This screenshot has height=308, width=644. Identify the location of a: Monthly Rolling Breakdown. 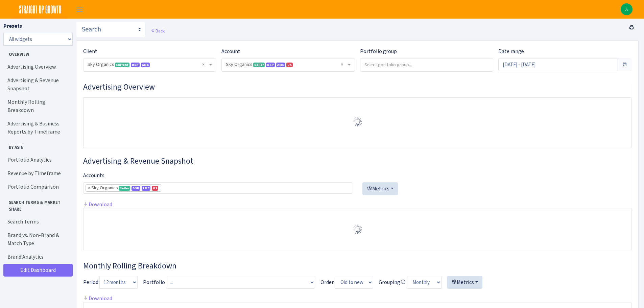
(37, 106).